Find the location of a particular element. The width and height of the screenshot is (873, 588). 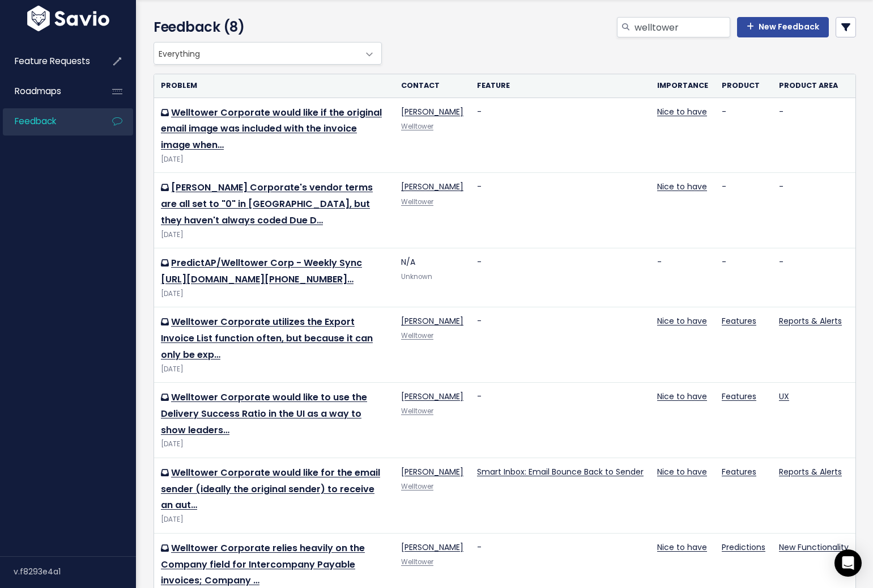

h4: Feedback (8) is located at coordinates (266, 27).